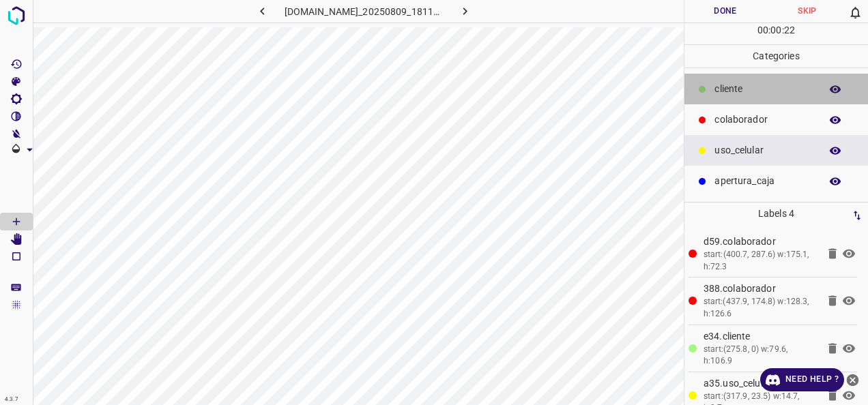 The height and width of the screenshot is (405, 868). Describe the element at coordinates (852, 380) in the screenshot. I see `button: close-help` at that location.